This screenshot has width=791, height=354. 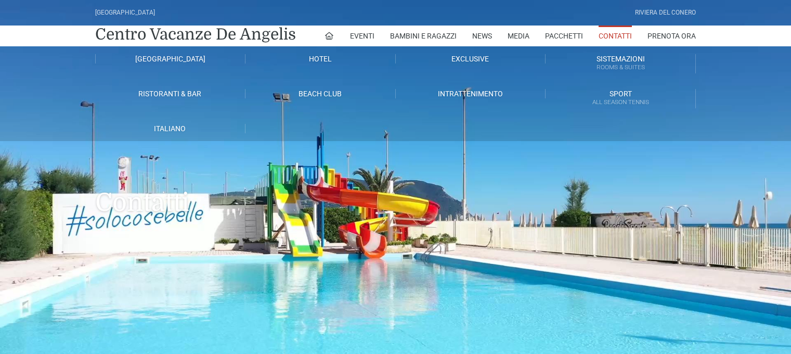 What do you see at coordinates (170, 128) in the screenshot?
I see `span: Italiano` at bounding box center [170, 128].